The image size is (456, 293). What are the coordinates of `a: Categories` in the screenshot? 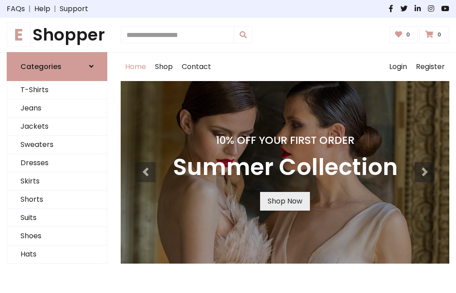 It's located at (57, 66).